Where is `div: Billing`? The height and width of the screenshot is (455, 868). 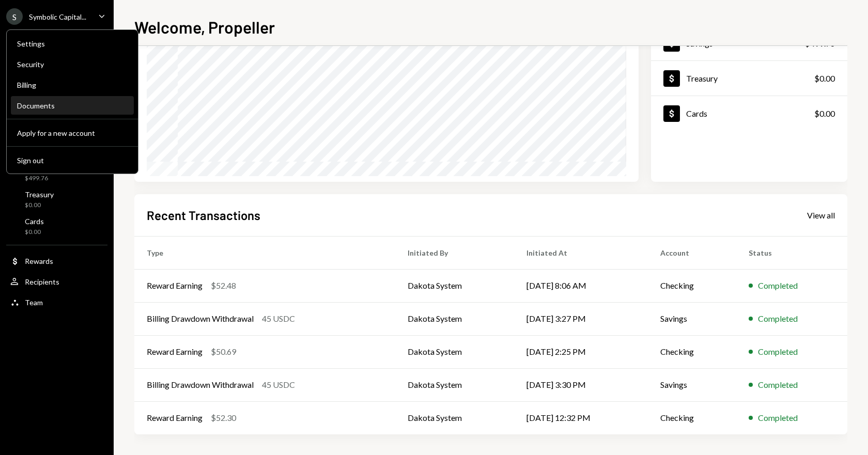
div: Billing is located at coordinates (72, 85).